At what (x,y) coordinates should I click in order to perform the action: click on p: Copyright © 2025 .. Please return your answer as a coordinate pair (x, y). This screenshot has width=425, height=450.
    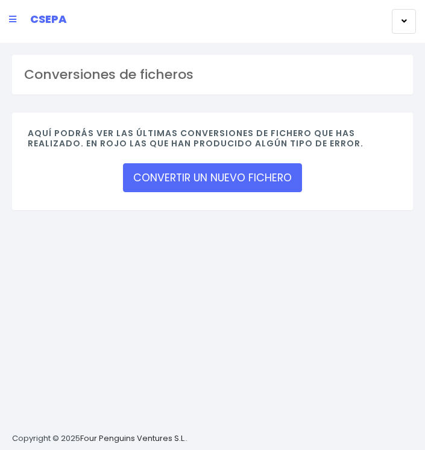
    Looking at the image, I should click on (99, 439).